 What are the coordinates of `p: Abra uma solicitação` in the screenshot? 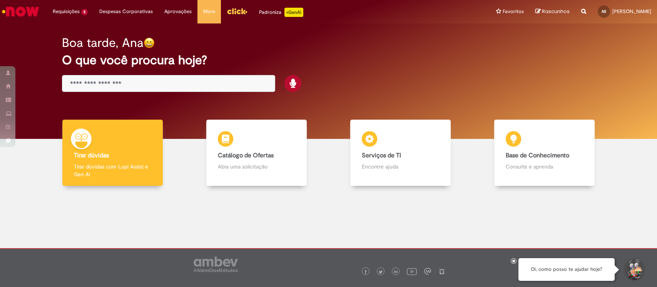 It's located at (256, 167).